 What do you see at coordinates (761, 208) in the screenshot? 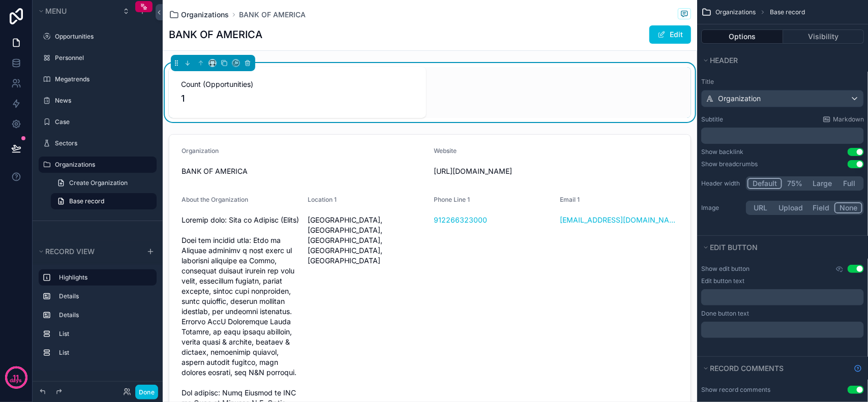
I see `button: URL` at bounding box center [761, 208].